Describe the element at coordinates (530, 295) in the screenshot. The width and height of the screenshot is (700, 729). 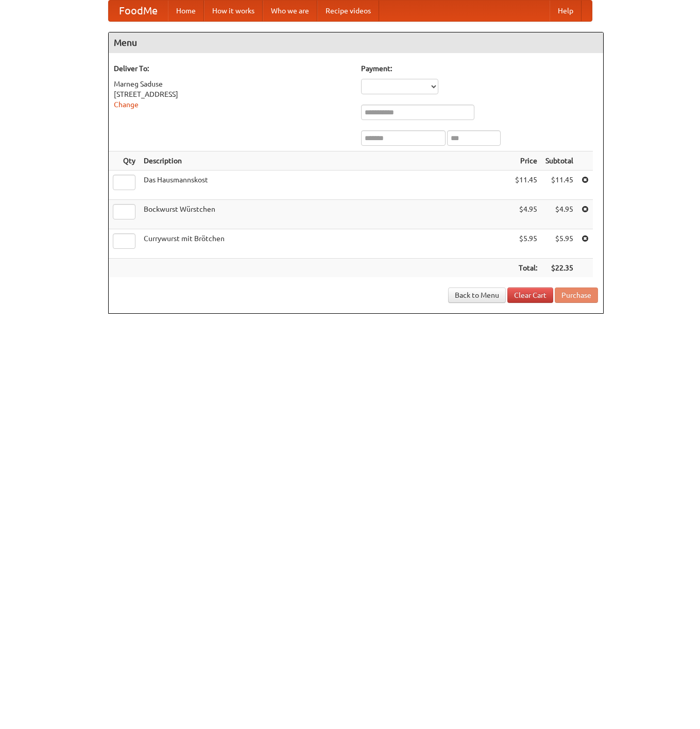
I see `a: Clear Cart` at that location.